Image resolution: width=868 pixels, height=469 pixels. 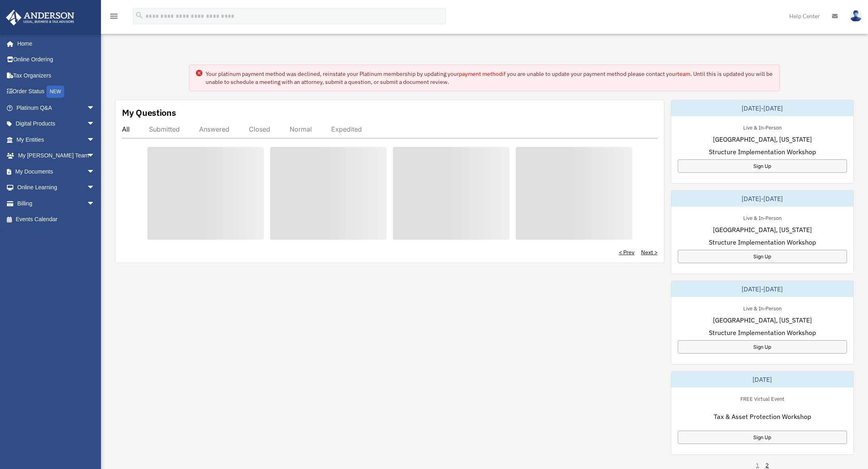 What do you see at coordinates (139, 16) in the screenshot?
I see `i: search` at bounding box center [139, 16].